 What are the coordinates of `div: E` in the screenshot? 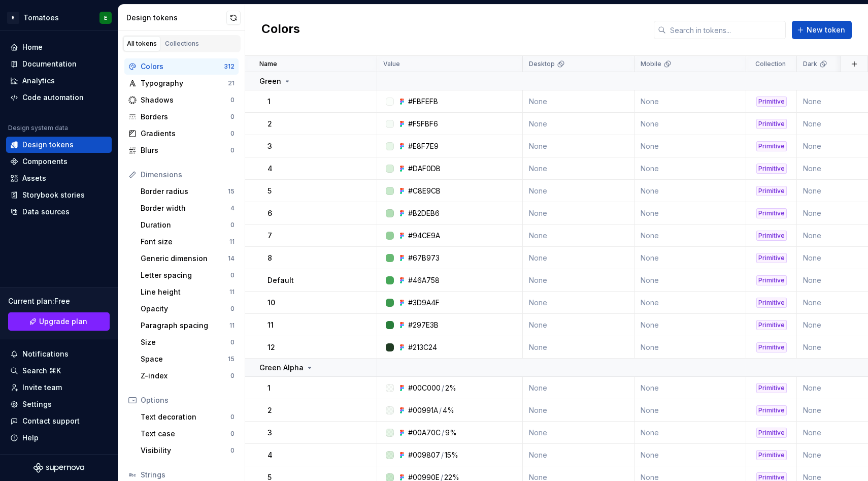 It's located at (106, 18).